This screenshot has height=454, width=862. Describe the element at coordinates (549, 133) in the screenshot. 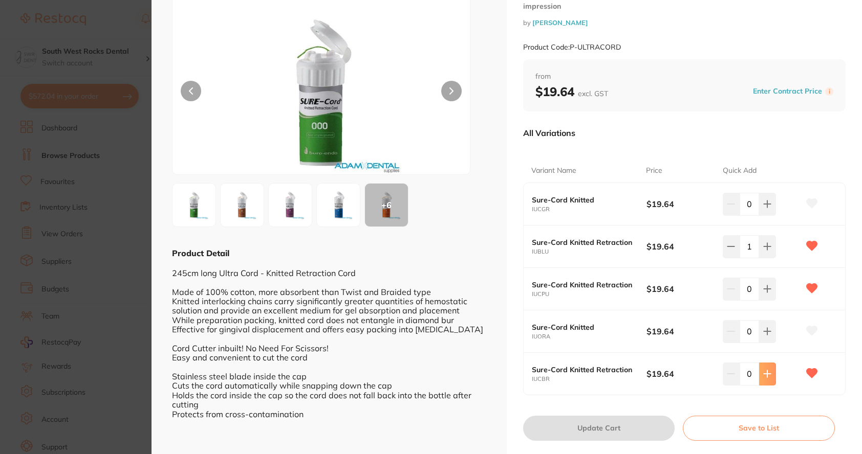

I see `p: All Variations` at that location.